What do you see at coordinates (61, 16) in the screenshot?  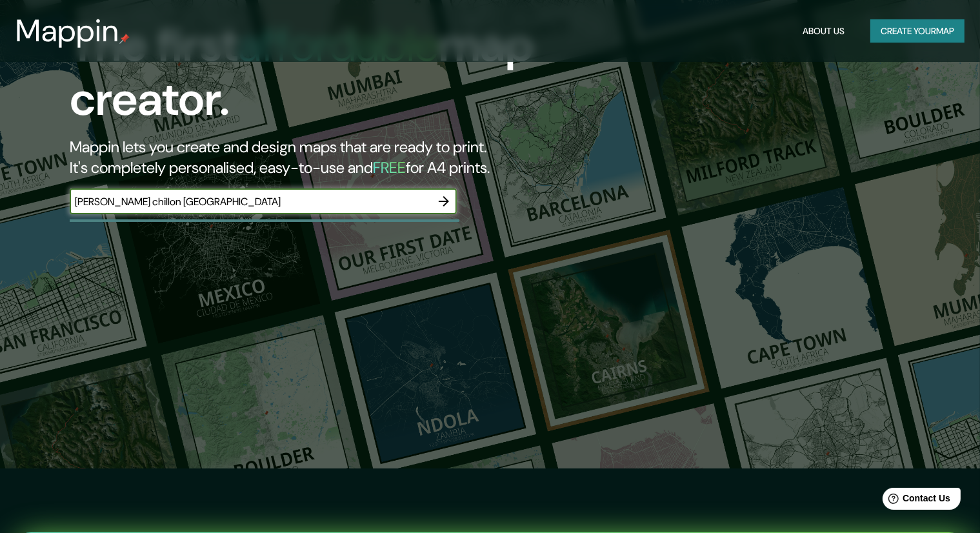 I see `span: Contact Us` at bounding box center [61, 16].